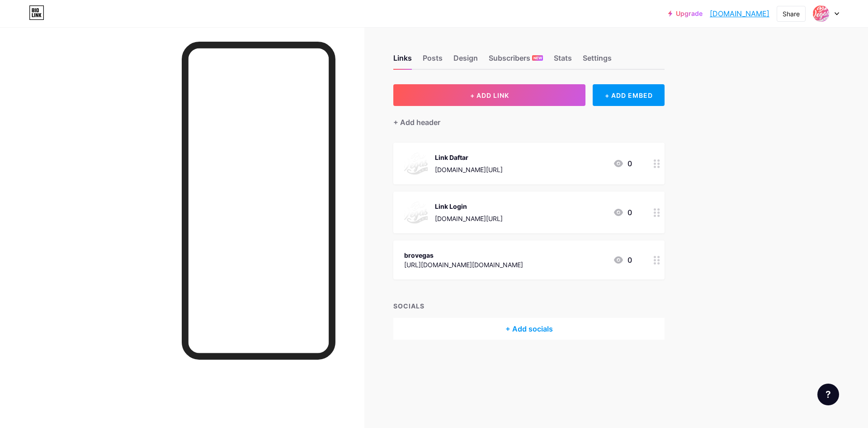 The image size is (868, 428). Describe the element at coordinates (417, 122) in the screenshot. I see `div: + Add header` at that location.